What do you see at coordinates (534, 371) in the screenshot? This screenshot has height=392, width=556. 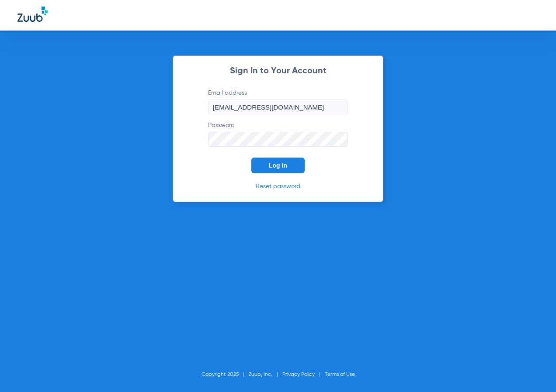 I see `div: Chat Widget` at bounding box center [534, 371].